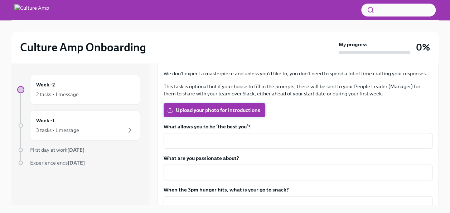 The height and width of the screenshot is (213, 450). I want to click on a: Week -13 tasks • 1 message, so click(79, 125).